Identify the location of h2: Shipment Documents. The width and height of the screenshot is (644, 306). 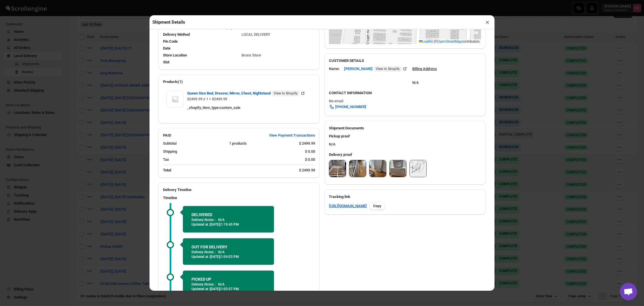
(405, 128).